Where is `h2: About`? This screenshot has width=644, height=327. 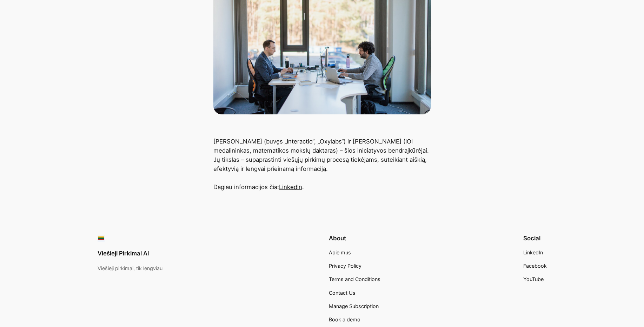 h2: About is located at coordinates (354, 238).